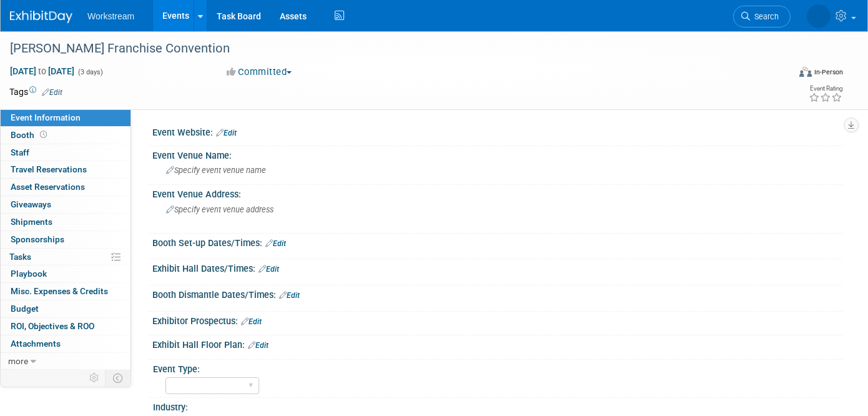  Describe the element at coordinates (819, 16) in the screenshot. I see `img: Tatia Meghdadi` at that location.